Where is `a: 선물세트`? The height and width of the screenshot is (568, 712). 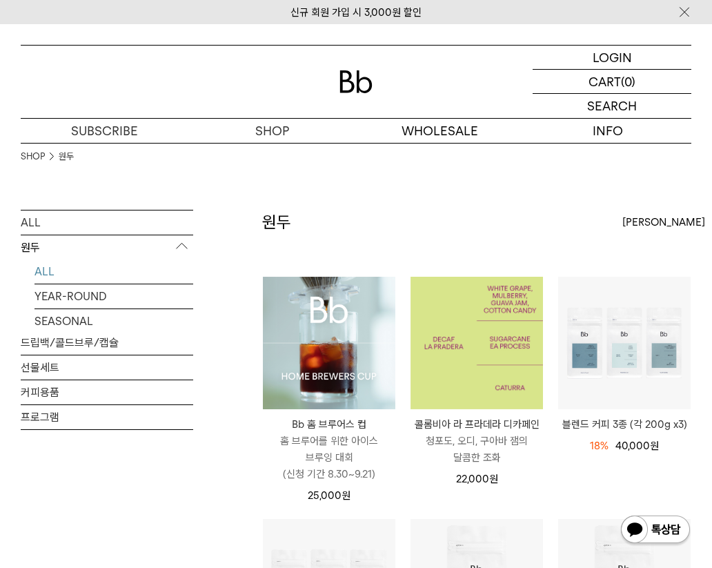 a: 선물세트 is located at coordinates (107, 367).